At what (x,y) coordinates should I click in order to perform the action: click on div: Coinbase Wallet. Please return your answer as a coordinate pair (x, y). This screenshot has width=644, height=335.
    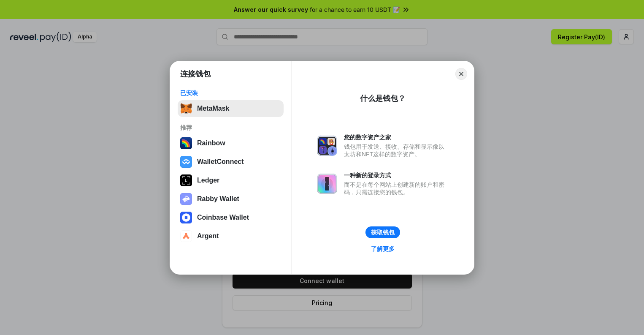
    Looking at the image, I should click on (223, 218).